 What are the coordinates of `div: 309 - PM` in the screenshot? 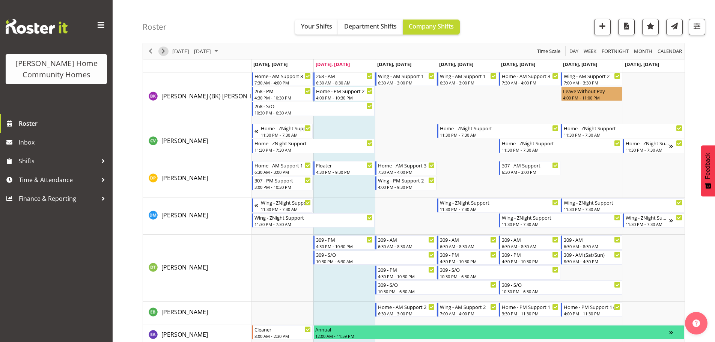 It's located at (344, 239).